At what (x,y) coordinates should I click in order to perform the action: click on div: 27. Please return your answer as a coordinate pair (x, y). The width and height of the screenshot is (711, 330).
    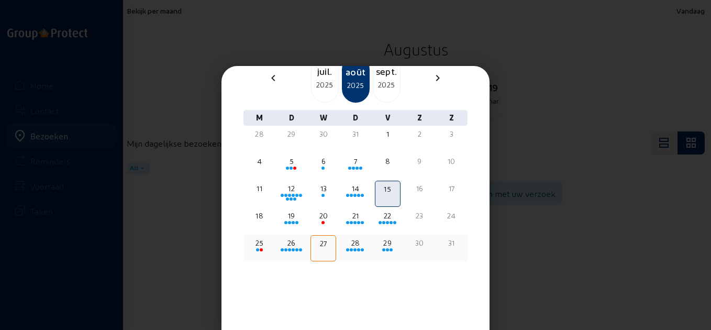
    Looking at the image, I should click on (323, 244).